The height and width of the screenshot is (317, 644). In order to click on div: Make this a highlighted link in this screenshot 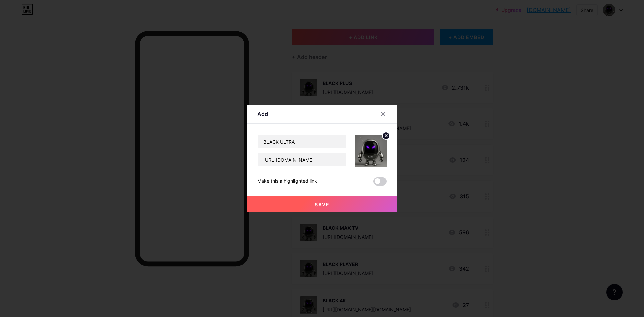, I will do `click(287, 182)`.